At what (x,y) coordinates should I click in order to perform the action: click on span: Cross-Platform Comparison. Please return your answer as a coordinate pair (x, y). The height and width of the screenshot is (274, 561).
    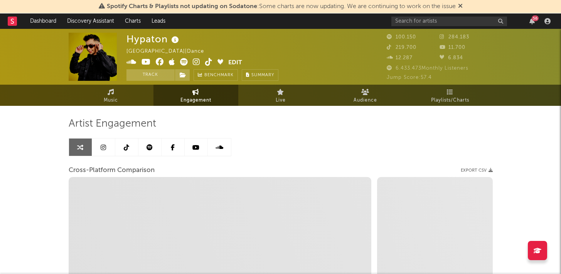
    Looking at the image, I should click on (111, 171).